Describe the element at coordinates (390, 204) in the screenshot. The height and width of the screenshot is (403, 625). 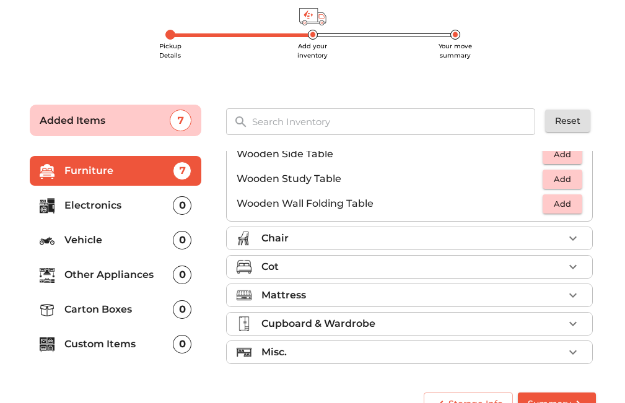
I see `p: Wooden Wall Folding Table` at that location.